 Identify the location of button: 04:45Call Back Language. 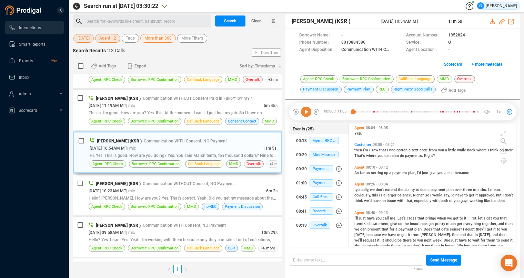
(319, 197).